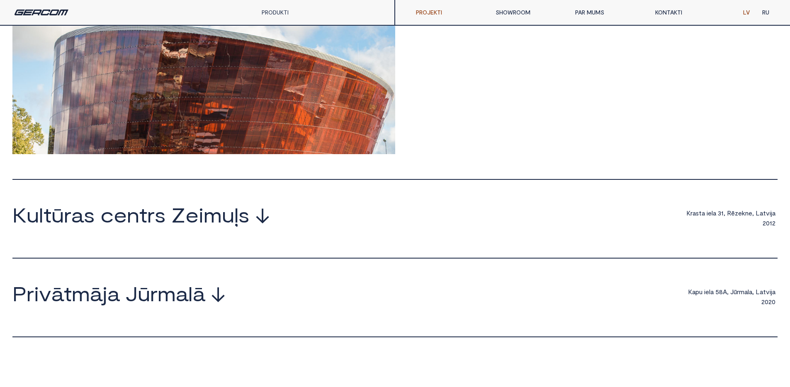  I want to click on a: PAR MUMS, so click(608, 12).